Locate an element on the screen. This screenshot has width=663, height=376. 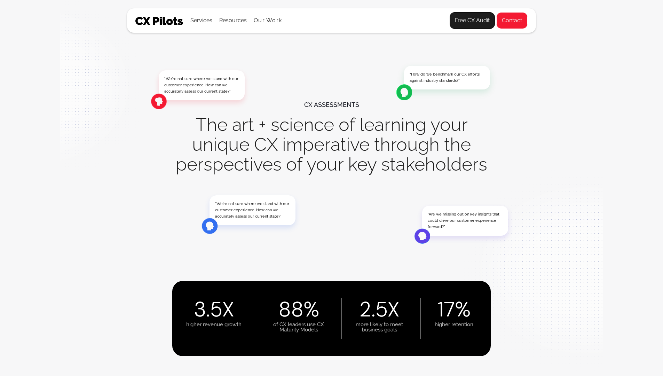
div: CX ASSESSMENTS is located at coordinates (332, 104).